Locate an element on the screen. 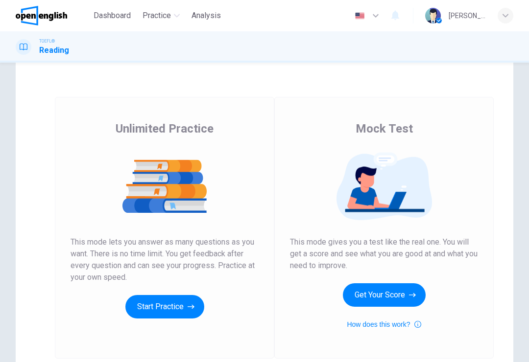 The height and width of the screenshot is (362, 529). span: Analysis is located at coordinates (206, 16).